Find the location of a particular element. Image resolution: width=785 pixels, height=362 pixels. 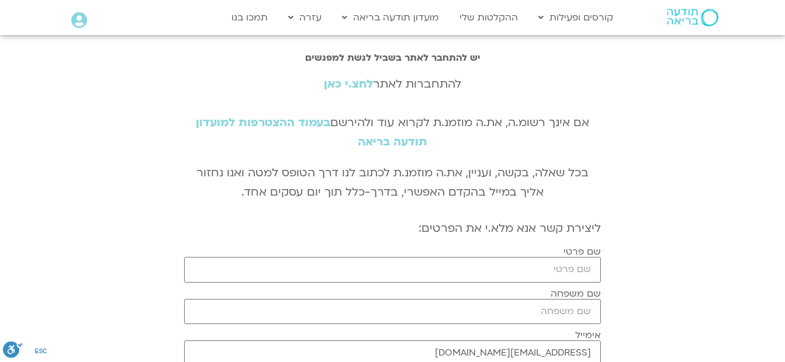

a: בעמוד ההצטרפות למועדון תודעה בריאה is located at coordinates (311, 132).